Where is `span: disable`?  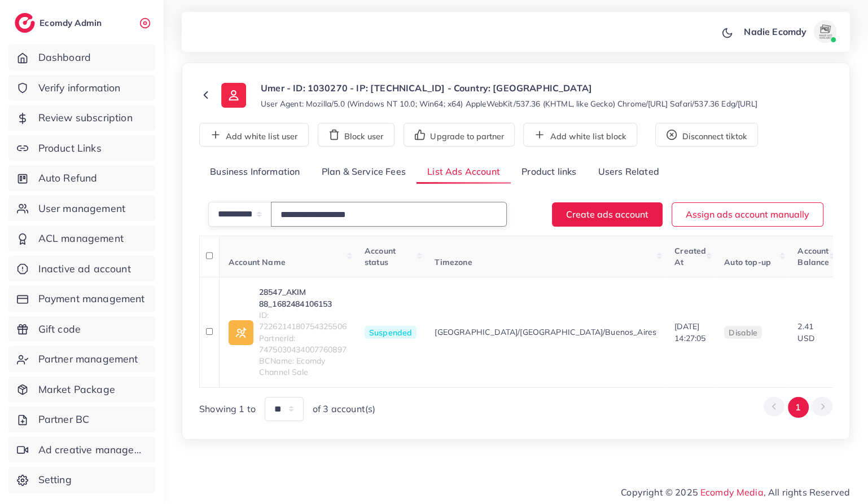
span: disable is located at coordinates (742, 333).